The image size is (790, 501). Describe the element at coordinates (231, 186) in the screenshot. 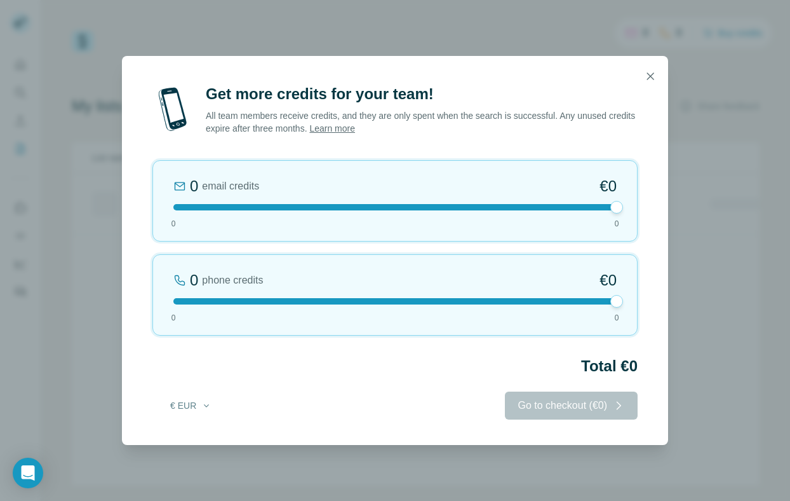

I see `span: email credits` at that location.